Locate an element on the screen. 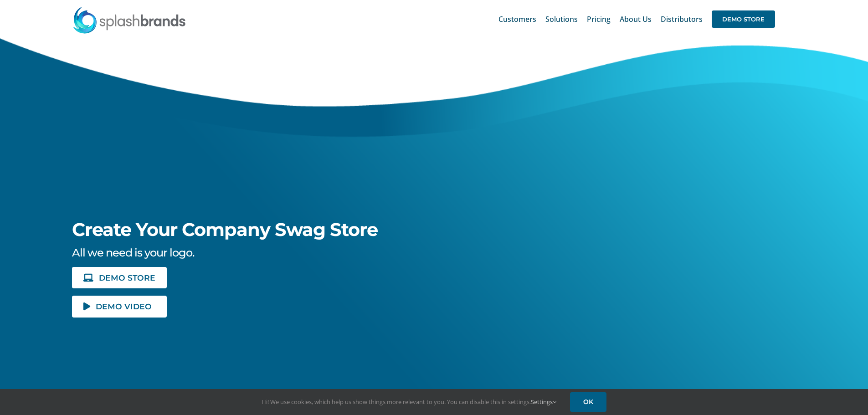  a: Distributors is located at coordinates (682, 19).